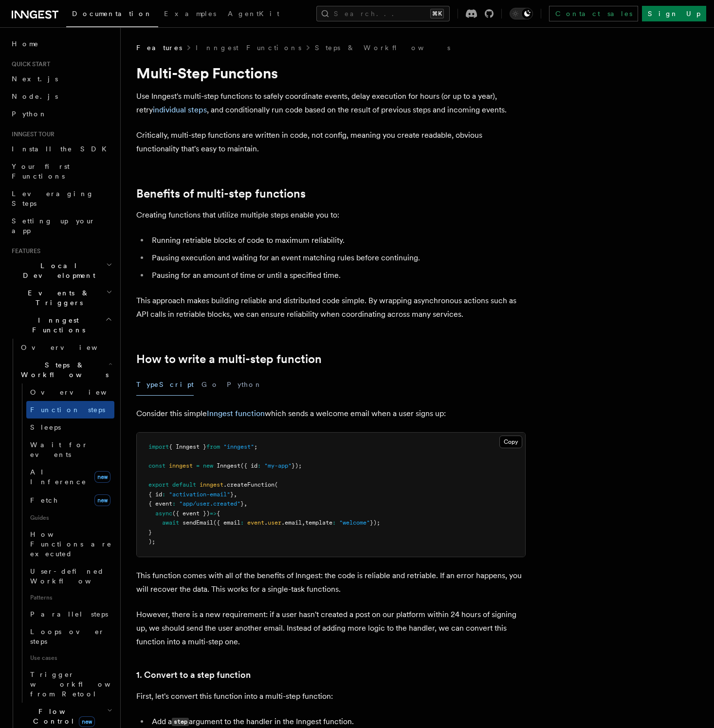 The width and height of the screenshot is (714, 728). Describe the element at coordinates (34, 79) in the screenshot. I see `span: Next.js` at that location.